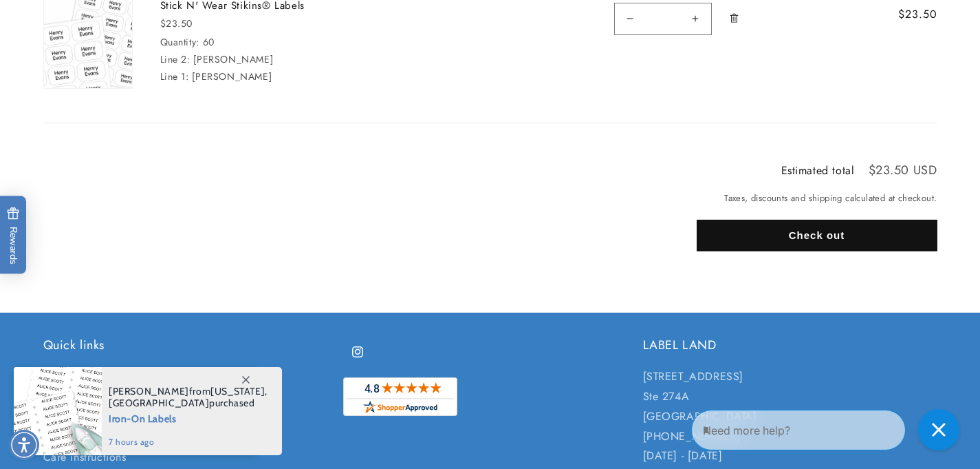 The image size is (980, 469). Describe the element at coordinates (180, 42) in the screenshot. I see `dt: Quantity:` at that location.